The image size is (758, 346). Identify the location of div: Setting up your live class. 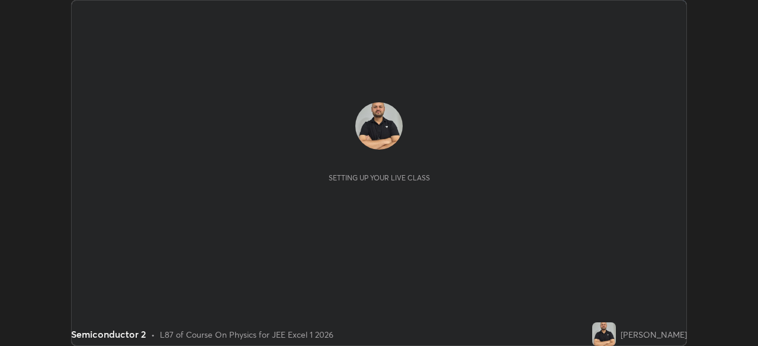
(379, 178).